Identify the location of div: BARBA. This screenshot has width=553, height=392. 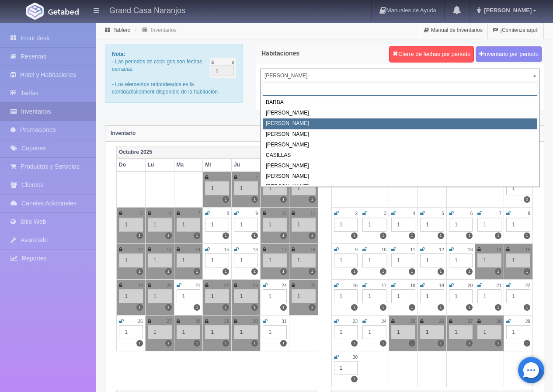
(400, 103).